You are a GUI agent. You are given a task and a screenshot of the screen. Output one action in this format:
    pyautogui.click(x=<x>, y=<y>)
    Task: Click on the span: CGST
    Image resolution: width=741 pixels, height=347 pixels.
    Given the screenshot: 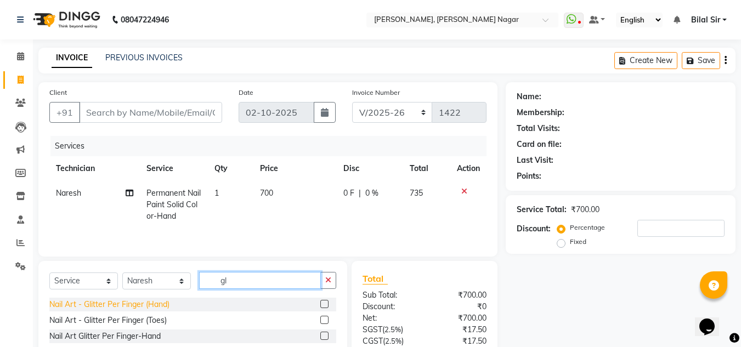 What is the action you would take?
    pyautogui.click(x=373, y=341)
    